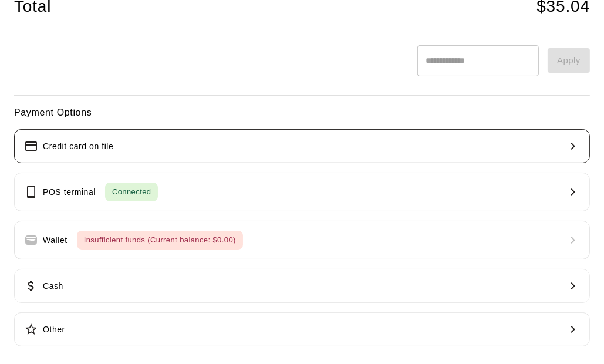 Image resolution: width=604 pixels, height=364 pixels. What do you see at coordinates (302, 192) in the screenshot?
I see `button: POS terminalConnected` at bounding box center [302, 192].